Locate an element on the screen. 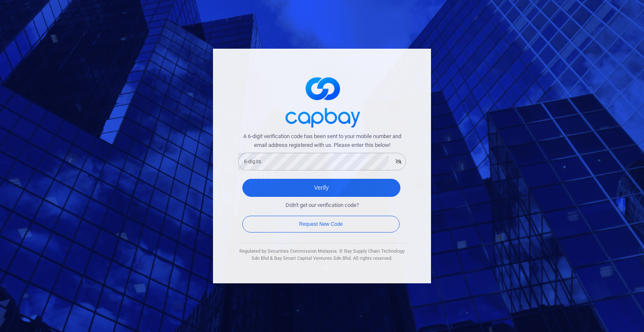 The width and height of the screenshot is (644, 332). img: logo is located at coordinates (322, 101).